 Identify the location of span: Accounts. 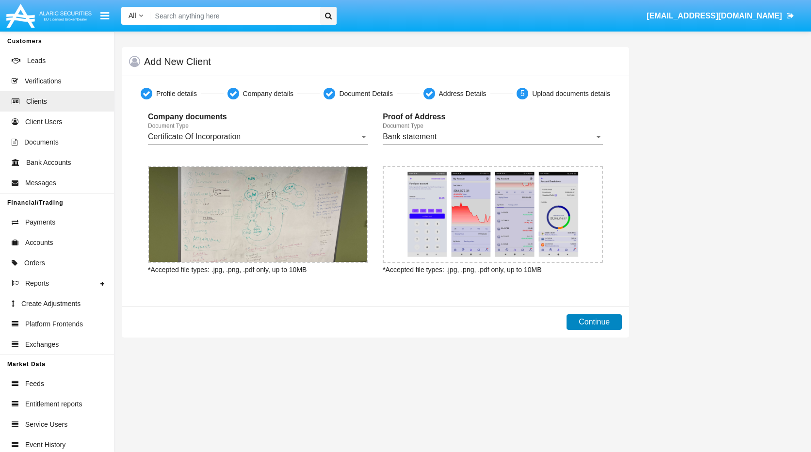
(39, 242).